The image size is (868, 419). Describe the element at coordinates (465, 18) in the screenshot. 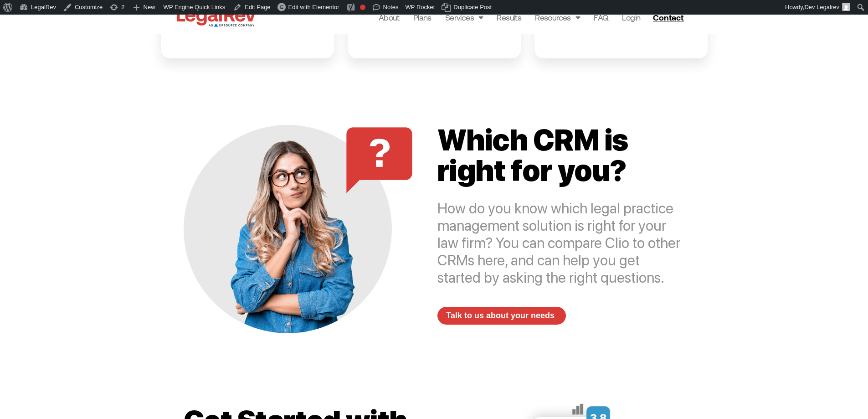

I see `a: Services` at that location.